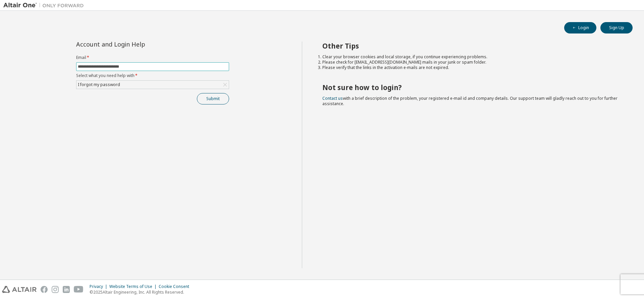 The height and width of the screenshot is (299, 644). What do you see at coordinates (580, 27) in the screenshot?
I see `button: Login` at bounding box center [580, 27].